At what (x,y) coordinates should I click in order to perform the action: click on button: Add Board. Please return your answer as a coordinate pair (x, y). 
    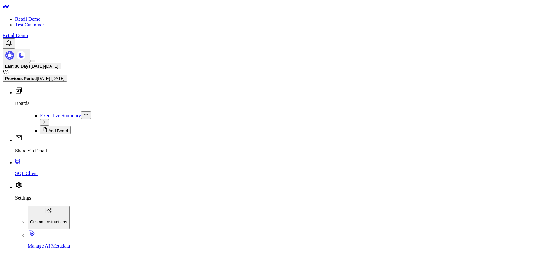
    Looking at the image, I should click on (55, 130).